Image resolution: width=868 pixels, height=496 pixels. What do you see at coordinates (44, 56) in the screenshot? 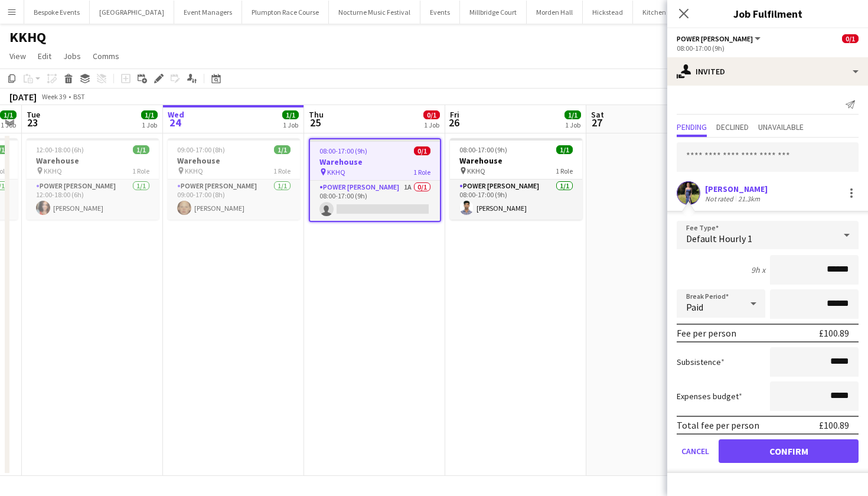
I see `a: Edit` at bounding box center [44, 56].